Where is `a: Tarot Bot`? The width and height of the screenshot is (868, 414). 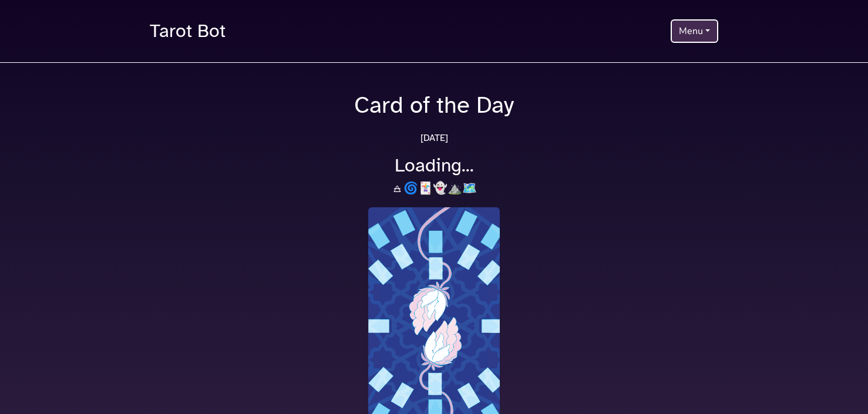
a: Tarot Bot is located at coordinates (187, 31).